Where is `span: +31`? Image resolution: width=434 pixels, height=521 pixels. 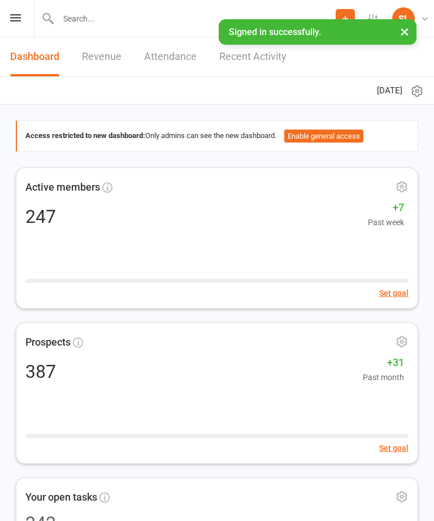
span: +31 is located at coordinates (383, 362).